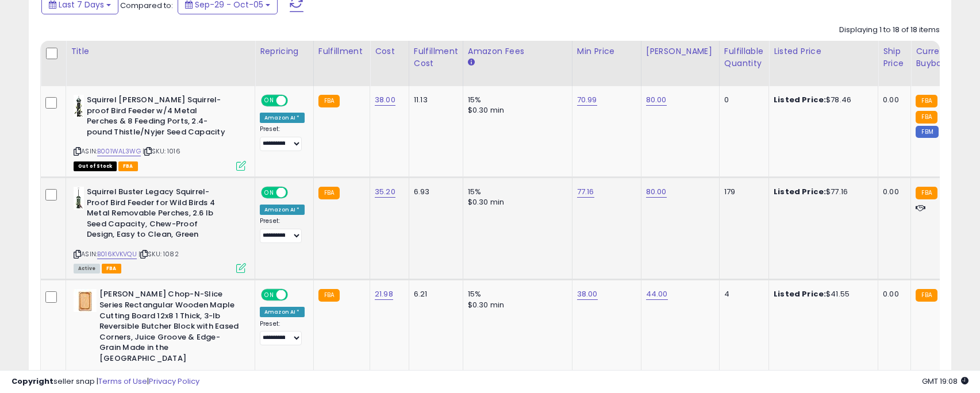 The width and height of the screenshot is (980, 393). I want to click on span: All listings currently available for purchase on Amazon, so click(87, 269).